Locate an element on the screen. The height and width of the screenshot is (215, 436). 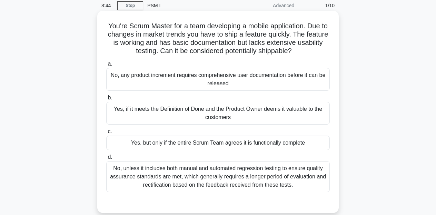
div: No, unless it includes both manual and automated regression testing to ensure quality assurance s... is located at coordinates (218, 177).